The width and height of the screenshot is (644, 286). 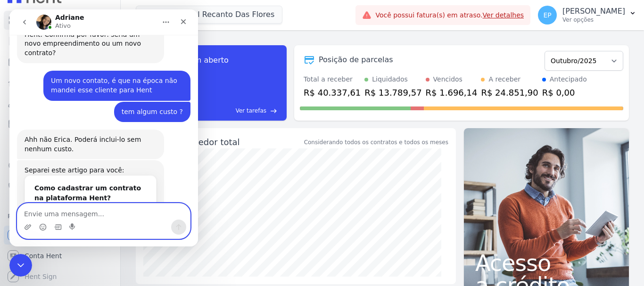 I want to click on div: R$ 0,00, so click(x=564, y=92).